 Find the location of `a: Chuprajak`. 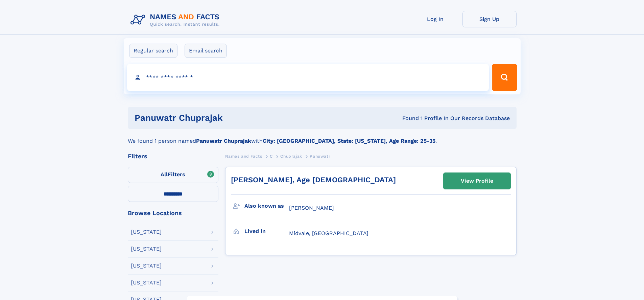

a: Chuprajak is located at coordinates (291, 156).